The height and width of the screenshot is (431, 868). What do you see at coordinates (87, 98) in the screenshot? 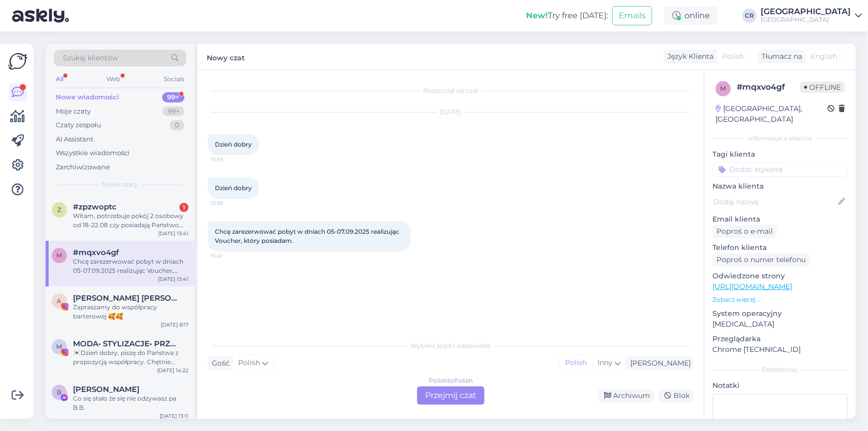
I see `div: Nowe wiadomości` at bounding box center [87, 98].